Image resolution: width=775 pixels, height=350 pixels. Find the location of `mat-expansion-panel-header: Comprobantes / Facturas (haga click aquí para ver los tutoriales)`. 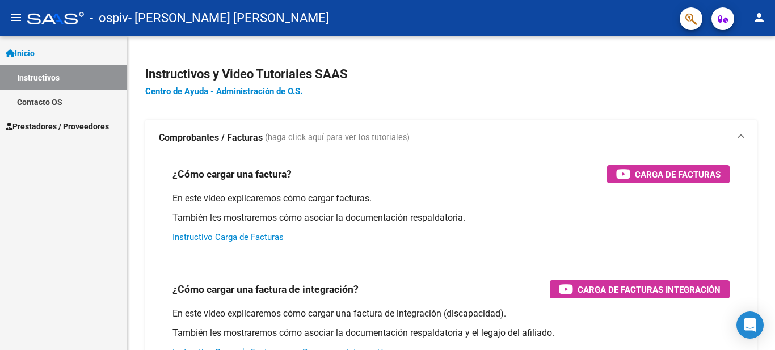

mat-expansion-panel-header: Comprobantes / Facturas (haga click aquí para ver los tutoriales) is located at coordinates (451, 138).